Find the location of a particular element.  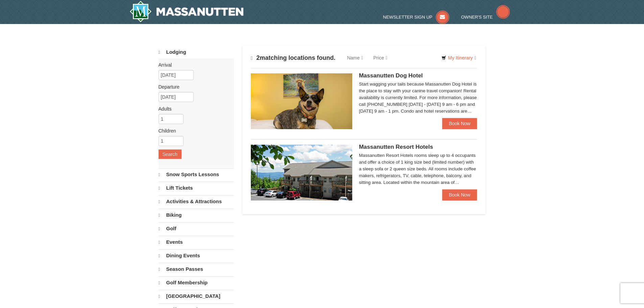

span: Massanutten Resort Hotels is located at coordinates (396, 146).